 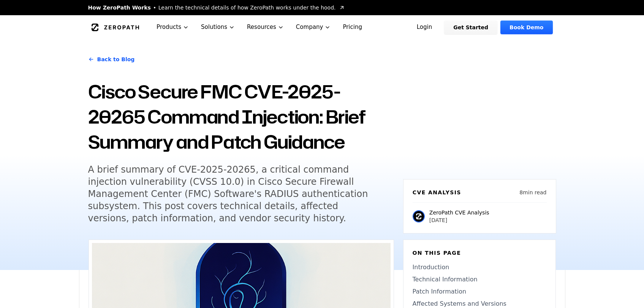 I want to click on span: How ZeroPath Works, so click(x=119, y=7).